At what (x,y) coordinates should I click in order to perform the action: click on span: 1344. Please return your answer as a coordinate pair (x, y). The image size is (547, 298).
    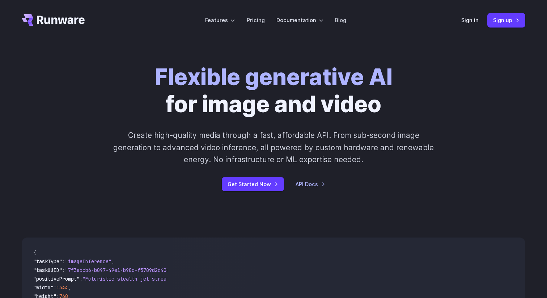
    Looking at the image, I should click on (62, 287).